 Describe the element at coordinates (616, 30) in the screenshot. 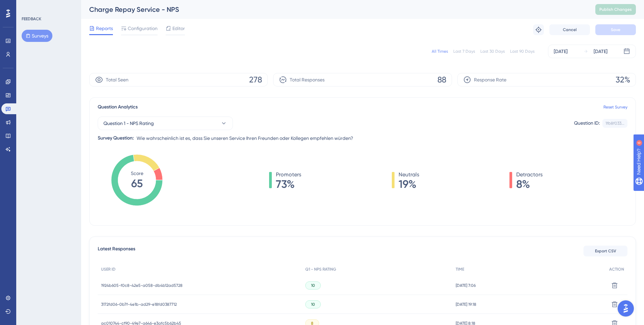

I see `span: Save` at that location.